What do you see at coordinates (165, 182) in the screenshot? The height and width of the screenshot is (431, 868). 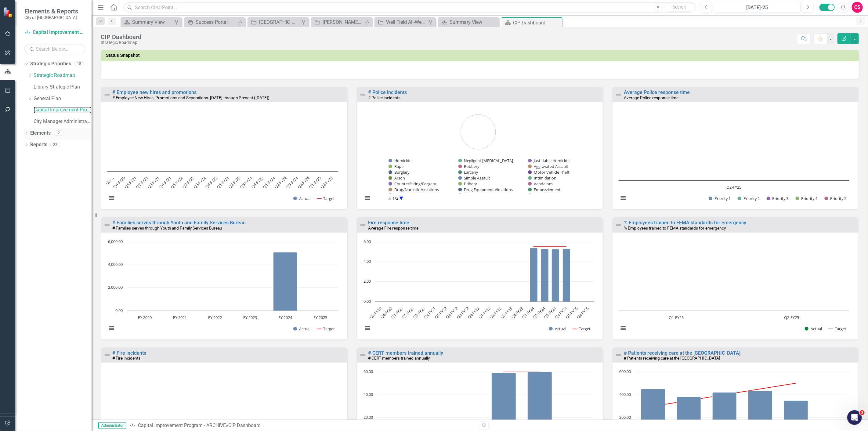 I see `text: Q4-FY21` at bounding box center [165, 182].